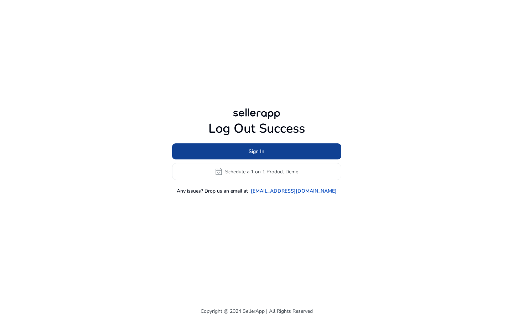 Image resolution: width=513 pixels, height=321 pixels. Describe the element at coordinates (257, 151) in the screenshot. I see `span: Sign In` at that location.